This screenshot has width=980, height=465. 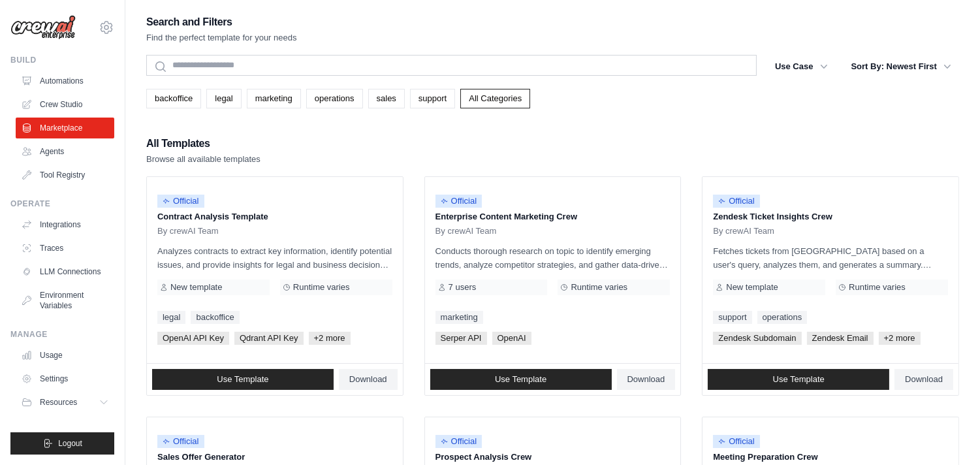 I want to click on a: Usage, so click(x=64, y=355).